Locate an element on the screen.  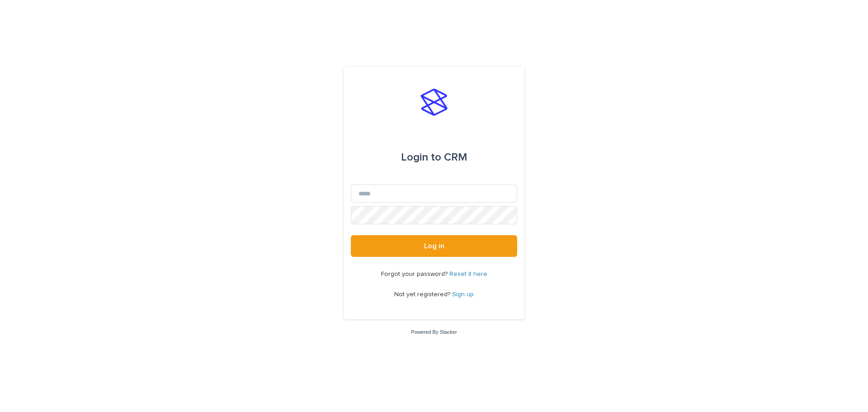
a: Powered By Stacker is located at coordinates (434, 332).